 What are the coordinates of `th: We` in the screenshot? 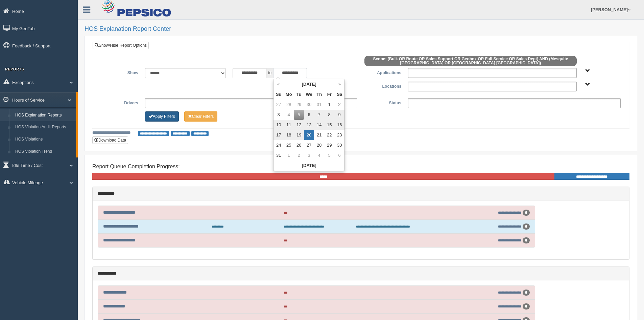 It's located at (309, 94).